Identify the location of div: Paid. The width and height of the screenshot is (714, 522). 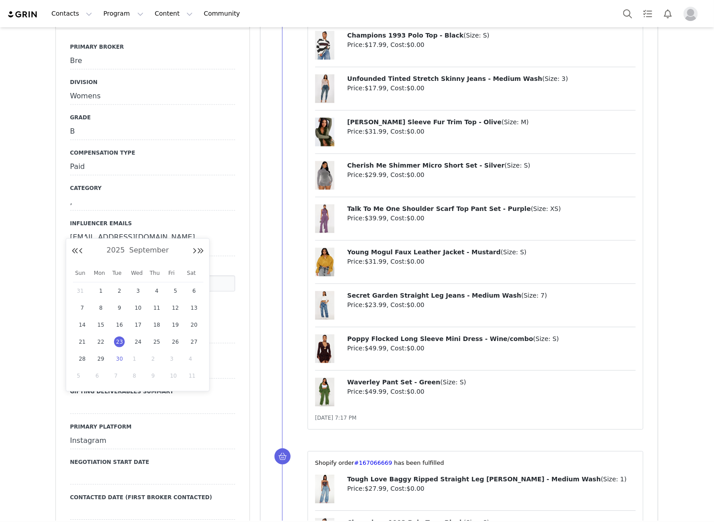
(152, 167).